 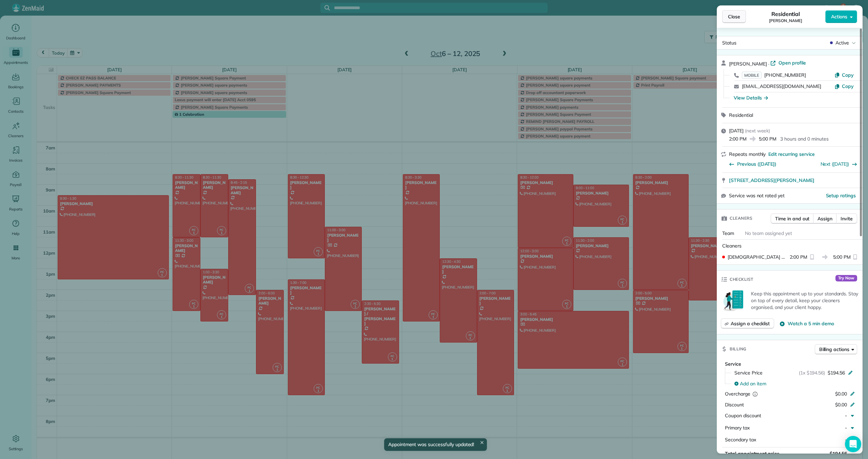 I want to click on button: Watch a 5 min demo, so click(x=807, y=323).